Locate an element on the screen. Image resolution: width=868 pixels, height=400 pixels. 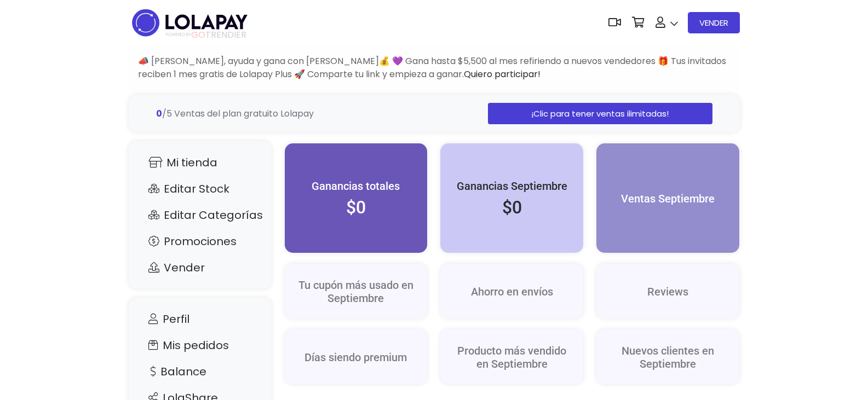
a: Editar Stock is located at coordinates (200, 188).